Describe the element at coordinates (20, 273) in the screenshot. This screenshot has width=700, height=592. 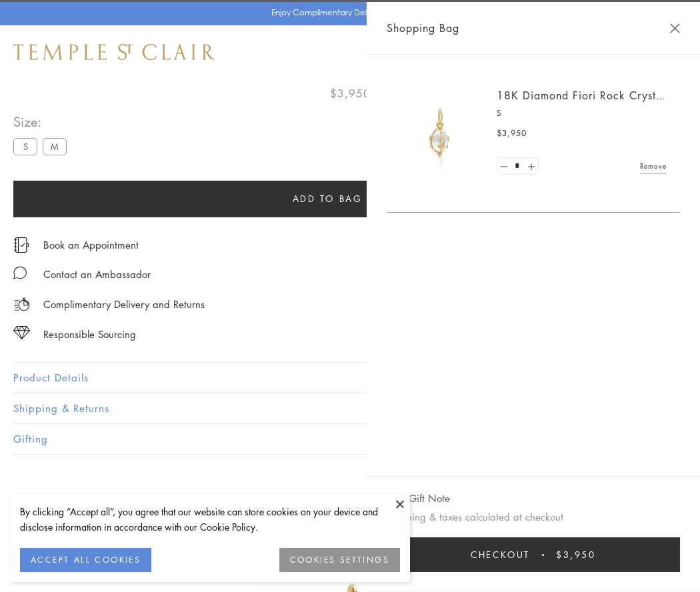
I see `img: MessageIcon-01_2.svg` at that location.